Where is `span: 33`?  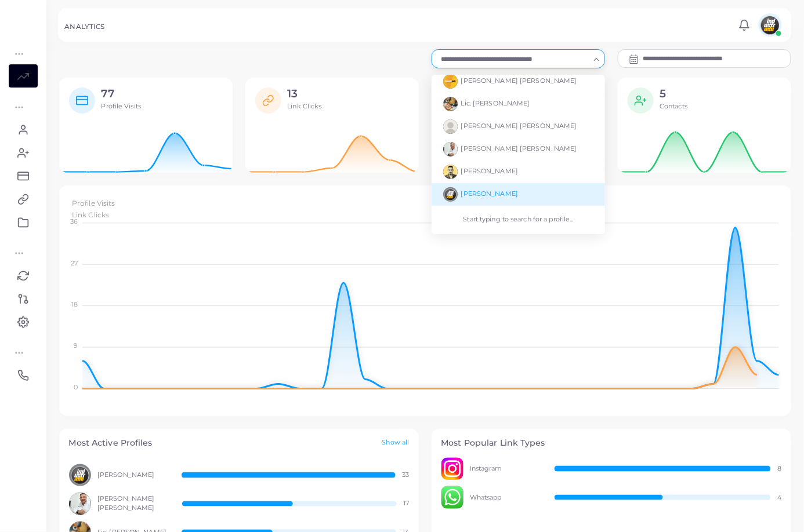
span: 33 is located at coordinates (405, 476).